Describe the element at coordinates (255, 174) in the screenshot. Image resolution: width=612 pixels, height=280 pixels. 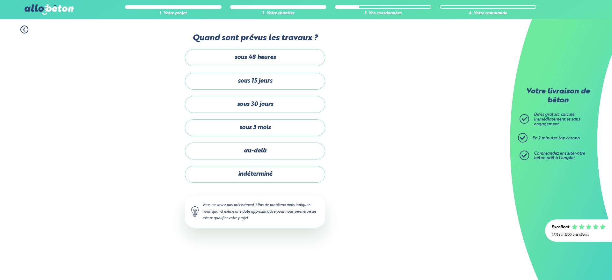
I see `label: indéterminé` at that location.